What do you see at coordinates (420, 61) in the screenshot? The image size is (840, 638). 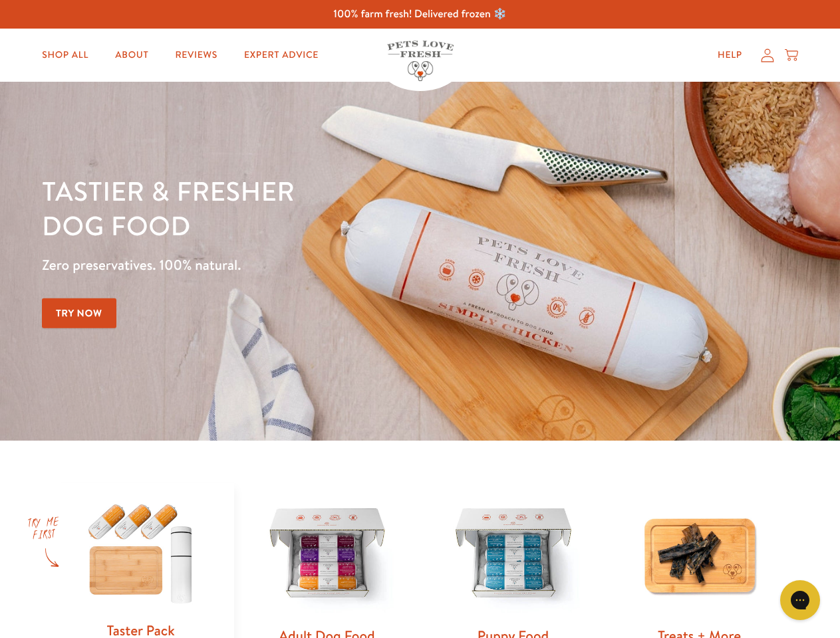 I see `img: Pets Love Fresh` at bounding box center [420, 61].